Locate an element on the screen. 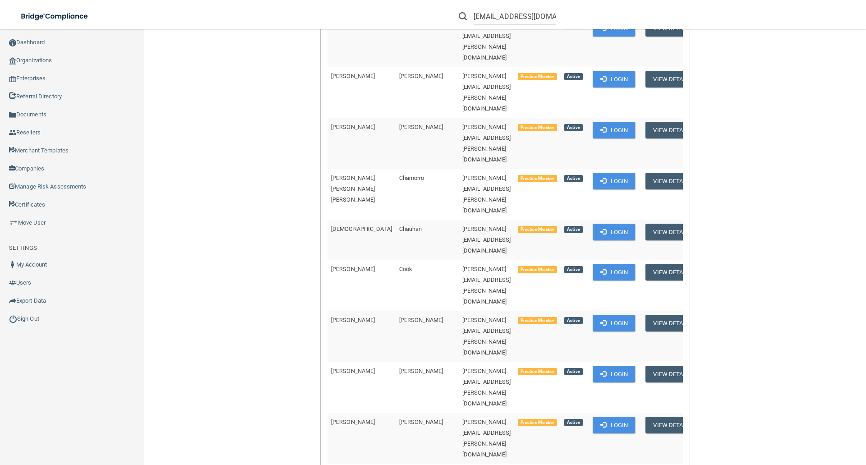 Image resolution: width=866 pixels, height=465 pixels. img: icon-documents.8dae5593.png is located at coordinates (13, 115).